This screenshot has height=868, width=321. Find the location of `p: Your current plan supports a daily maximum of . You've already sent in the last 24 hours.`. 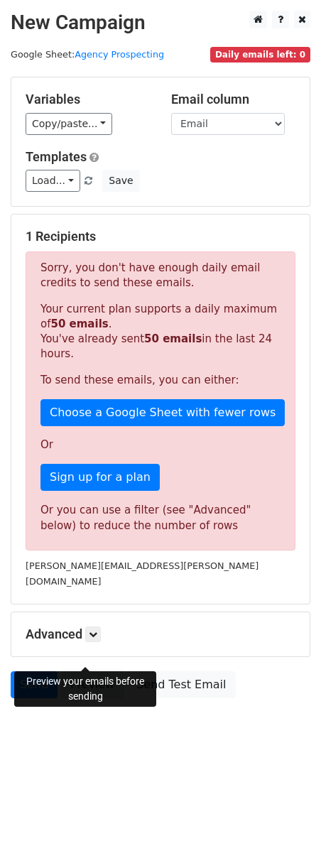

p: Your current plan supports a daily maximum of . You've already sent in the last 24 hours. is located at coordinates (160, 332).